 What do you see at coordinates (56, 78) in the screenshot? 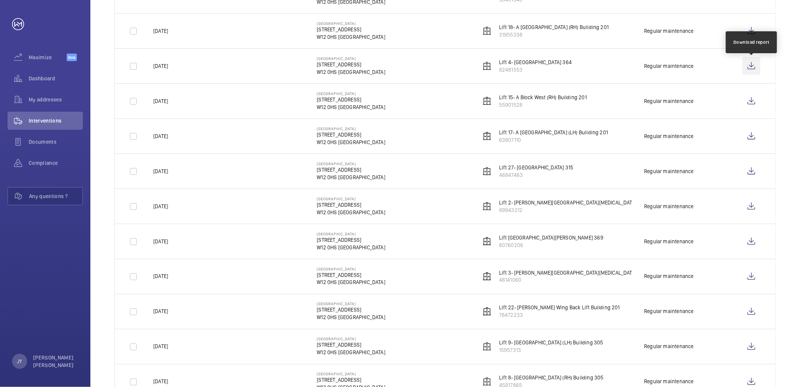
I see `span: Dashboard` at bounding box center [56, 78].